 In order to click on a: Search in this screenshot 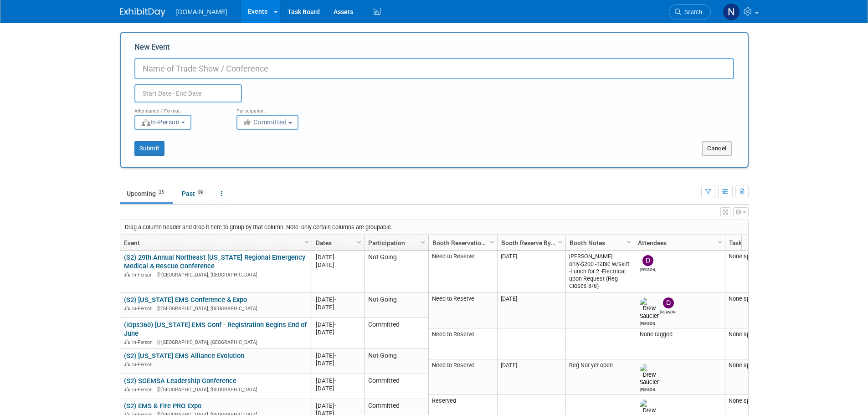, I will do `click(690, 12)`.